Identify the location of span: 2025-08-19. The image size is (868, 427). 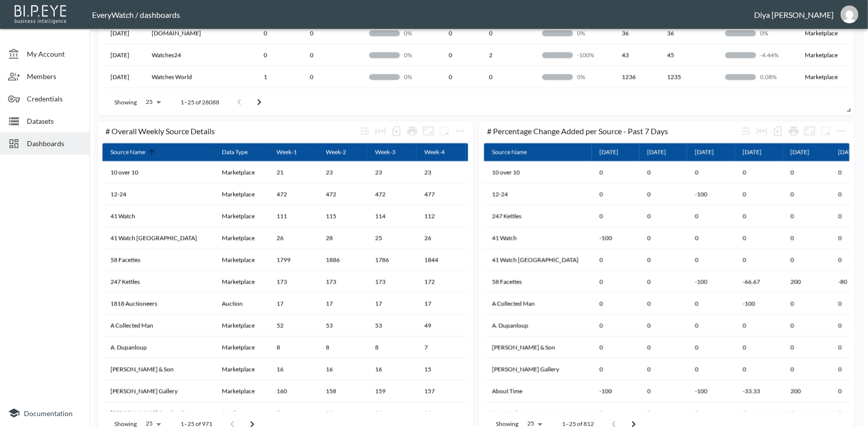
(615, 152).